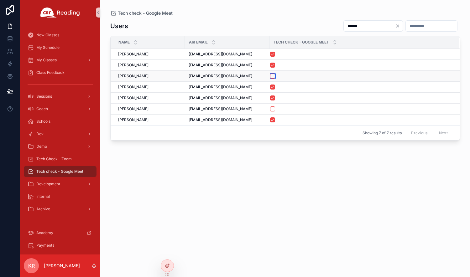  Describe the element at coordinates (46, 60) in the screenshot. I see `span: My Classes` at that location.